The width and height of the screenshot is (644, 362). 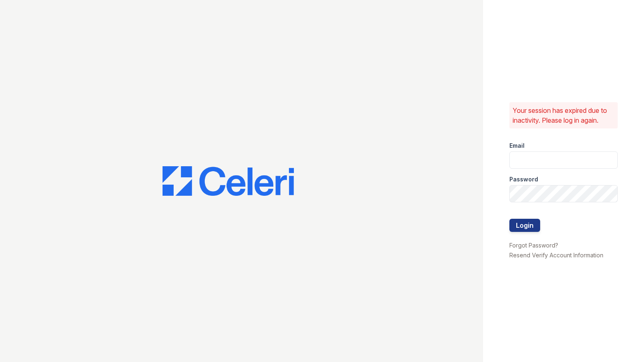 What do you see at coordinates (524, 180) in the screenshot?
I see `label: Password` at bounding box center [524, 180].